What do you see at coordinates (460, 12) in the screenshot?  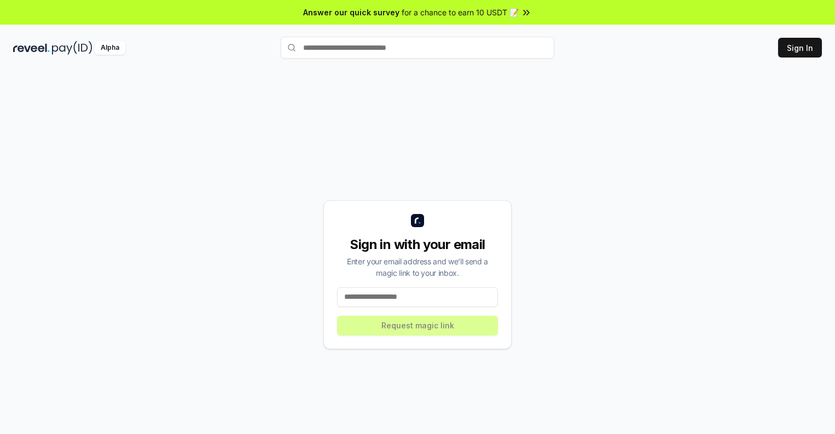 I see `span: for a chance to earn 10 USDT 📝` at bounding box center [460, 12].